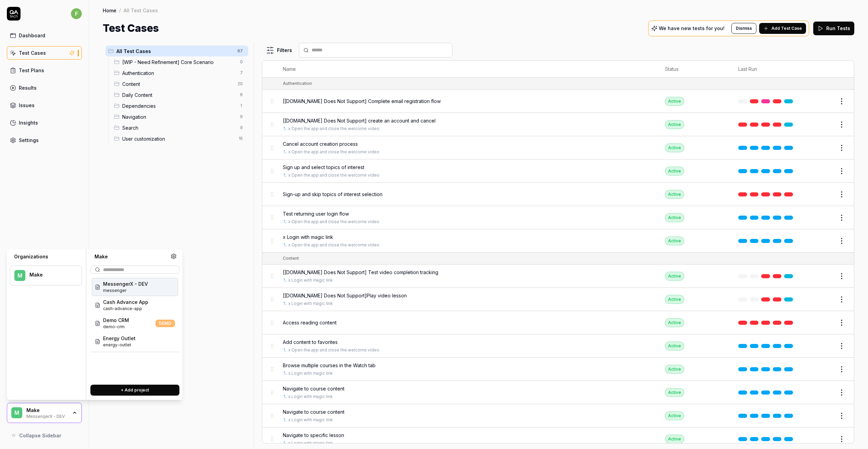  What do you see at coordinates (116, 327) in the screenshot?
I see `span: Project ID: ETPq` at bounding box center [116, 327].